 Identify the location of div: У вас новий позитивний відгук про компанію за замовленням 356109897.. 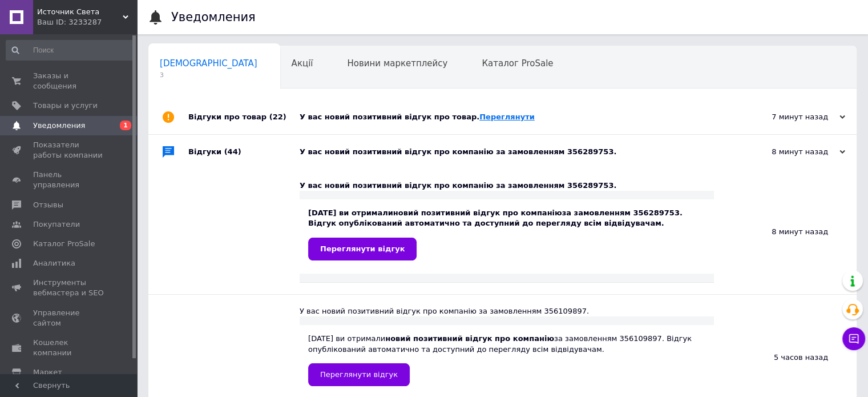
(507, 311).